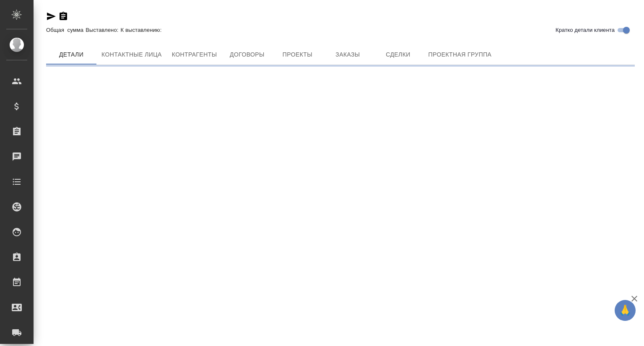  Describe the element at coordinates (398, 54) in the screenshot. I see `span: Сделки` at that location.